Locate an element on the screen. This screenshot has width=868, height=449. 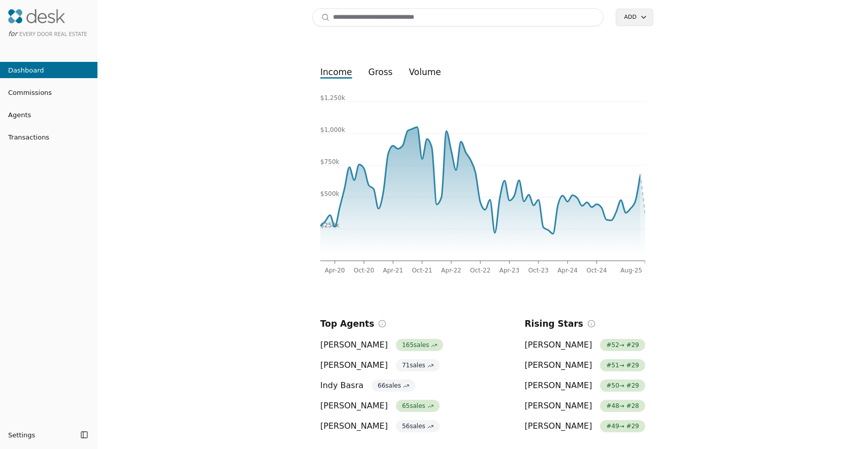
img: Desk is located at coordinates (37, 16).